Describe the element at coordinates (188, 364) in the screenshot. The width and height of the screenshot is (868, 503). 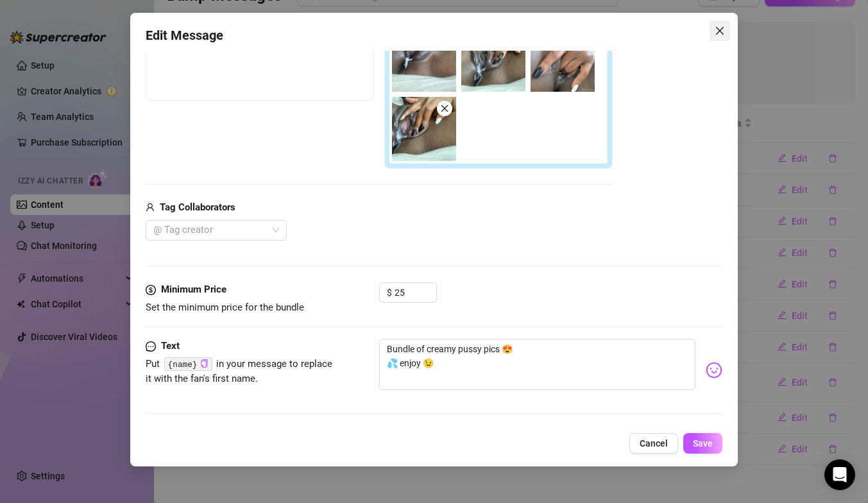
I see `code: {name}` at that location.